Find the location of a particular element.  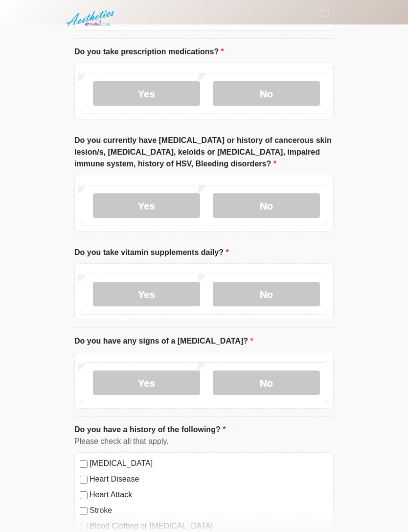

div: Please check all that apply. is located at coordinates (204, 442).